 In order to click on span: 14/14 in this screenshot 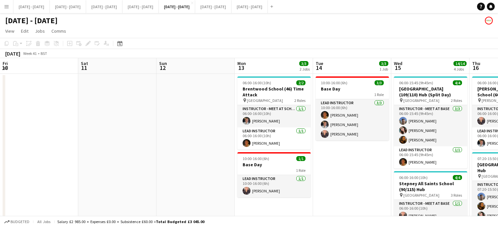, I will do `click(460, 63)`.